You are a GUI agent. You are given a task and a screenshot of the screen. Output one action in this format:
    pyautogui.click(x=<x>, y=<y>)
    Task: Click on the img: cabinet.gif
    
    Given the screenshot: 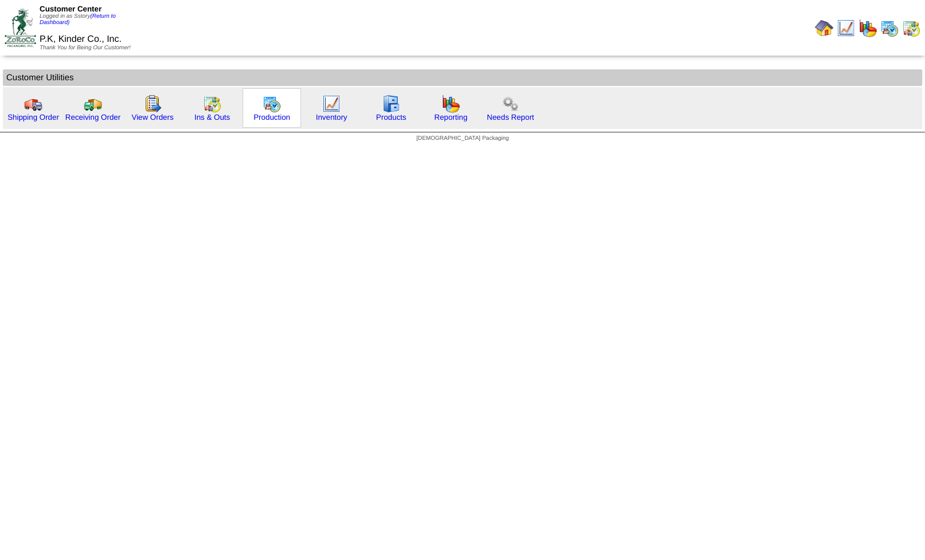 What is the action you would take?
    pyautogui.click(x=391, y=104)
    